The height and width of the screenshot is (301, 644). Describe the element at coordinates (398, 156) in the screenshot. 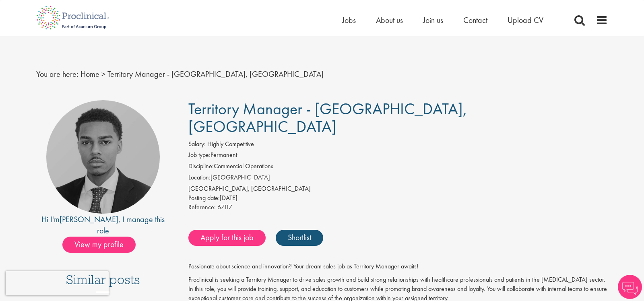

I see `li: Permanent` at that location.